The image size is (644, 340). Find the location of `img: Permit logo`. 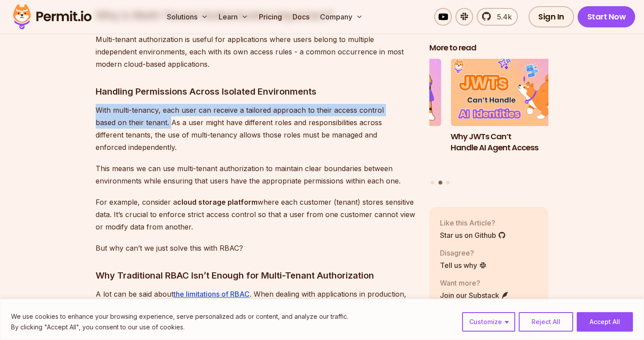

img: Permit logo is located at coordinates (52, 17).